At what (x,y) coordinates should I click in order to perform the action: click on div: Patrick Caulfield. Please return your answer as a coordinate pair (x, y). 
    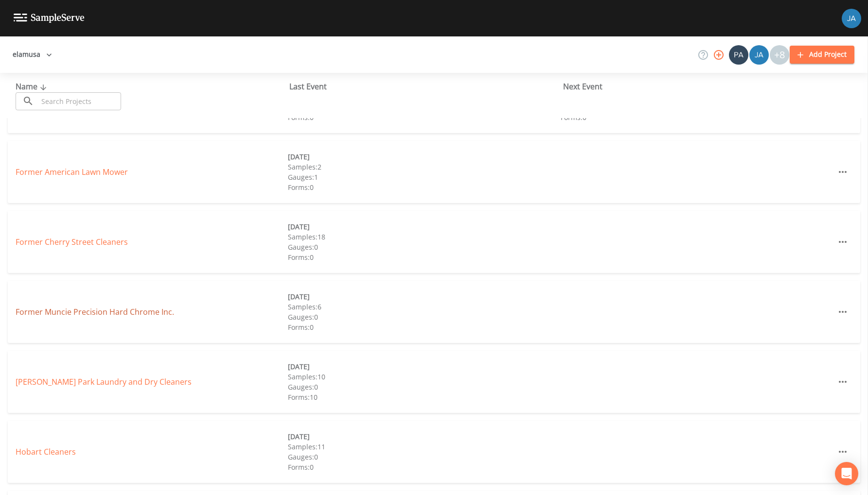
    Looking at the image, I should click on (739, 54).